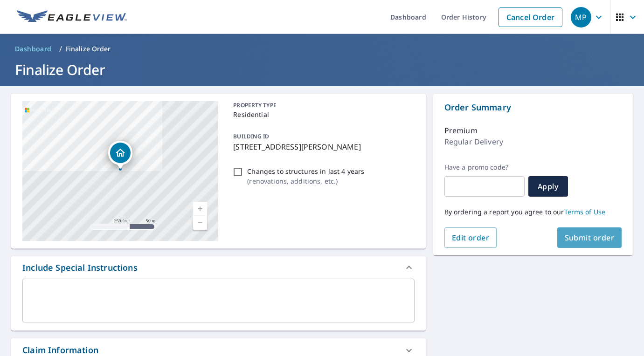 The image size is (644, 356). Describe the element at coordinates (121, 155) in the screenshot. I see `div: Dropped pin, building 1, Residential property, 575 Laurel Rd Riva, MD 21140` at that location.